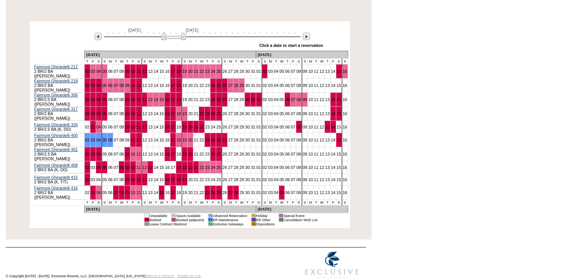  Describe the element at coordinates (190, 99) in the screenshot. I see `a: 20` at that location.